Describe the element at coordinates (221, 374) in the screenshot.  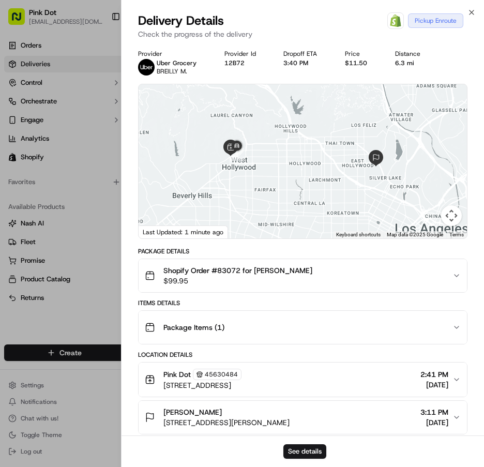
I see `span: 45630484` at that location.